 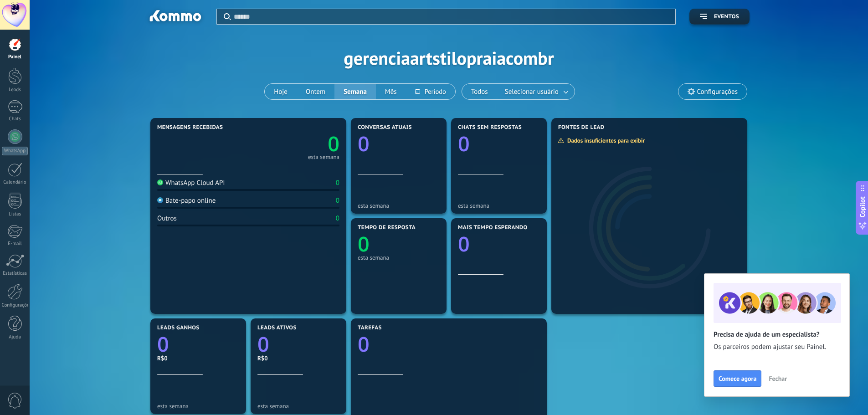 What do you see at coordinates (160, 200) in the screenshot?
I see `img: Bate-papo online` at bounding box center [160, 200].